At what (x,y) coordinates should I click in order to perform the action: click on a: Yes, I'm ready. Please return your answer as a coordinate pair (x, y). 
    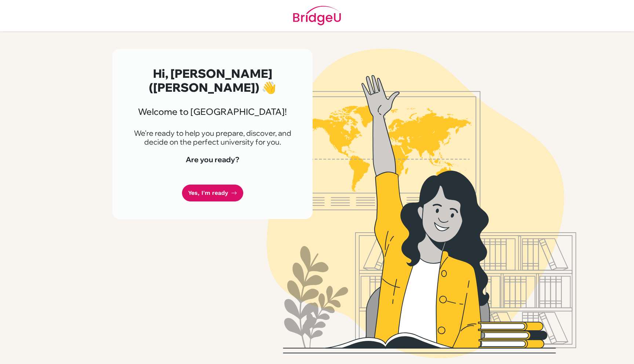
    Looking at the image, I should click on (212, 193).